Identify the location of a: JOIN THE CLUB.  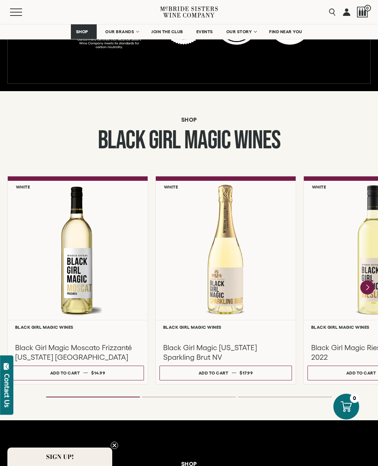
(167, 32).